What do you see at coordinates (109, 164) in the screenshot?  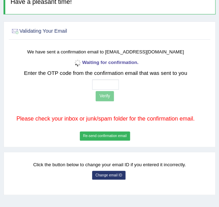 I see `small: Click the button below to change your email ID if you entered it incorrectly.` at bounding box center [109, 164].